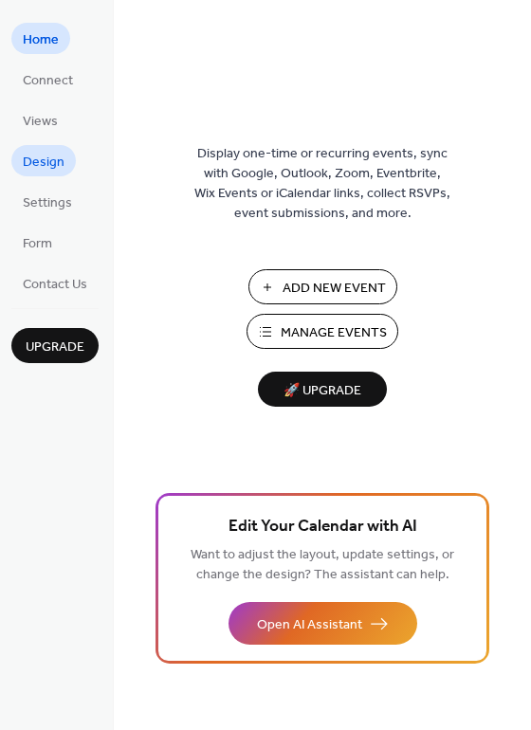 The height and width of the screenshot is (730, 531). Describe the element at coordinates (40, 121) in the screenshot. I see `span: Views` at that location.